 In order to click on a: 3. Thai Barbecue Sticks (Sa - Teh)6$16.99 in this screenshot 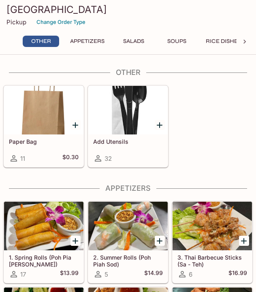, I will do `click(212, 242)`.